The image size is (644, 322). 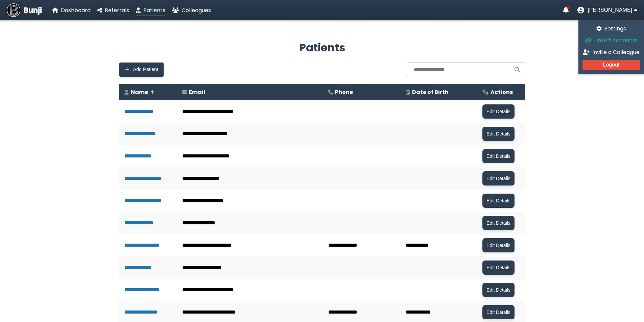 I want to click on a: Linked Accounts, so click(x=611, y=40).